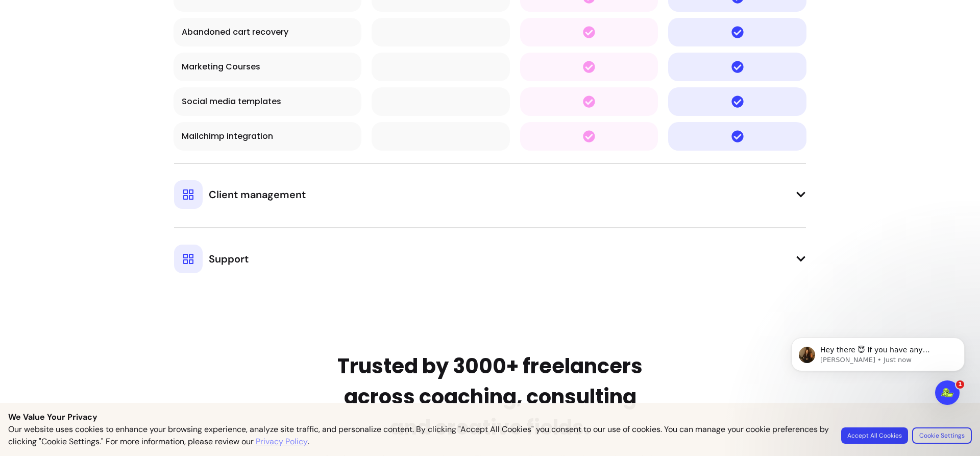 This screenshot has width=980, height=456. Describe the element at coordinates (31, 39) in the screenshot. I see `img: Profile image for Roberta` at that location.